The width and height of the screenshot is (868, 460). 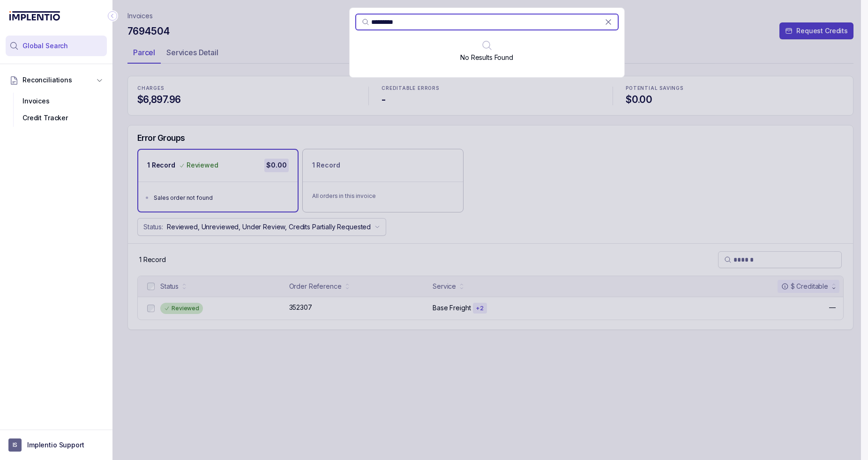 I want to click on span: Reconciliations, so click(x=47, y=80).